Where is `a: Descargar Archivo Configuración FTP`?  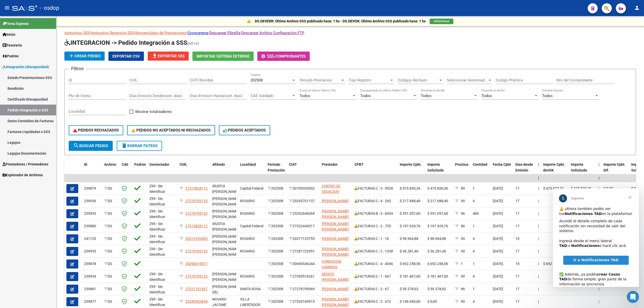 a: Descargar Archivo Configuración FTP is located at coordinates (273, 33).